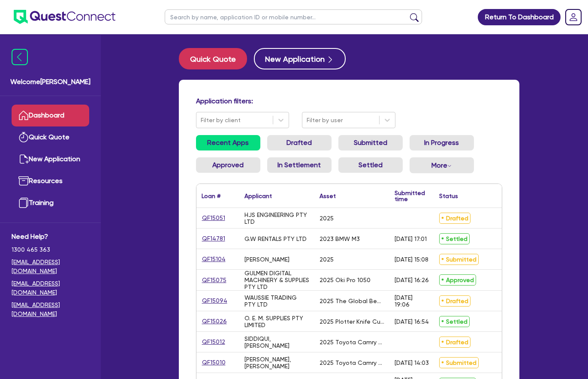  I want to click on a: In Progress, so click(441, 143).